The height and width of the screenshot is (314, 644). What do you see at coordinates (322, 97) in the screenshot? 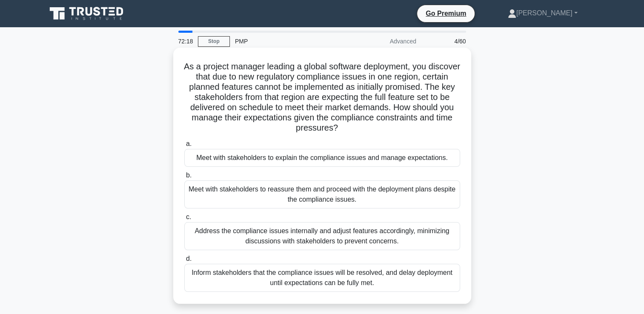
I see `h5: As a project manager leading a global software deployment, you discover that due to new regulator...` at bounding box center [322, 97].